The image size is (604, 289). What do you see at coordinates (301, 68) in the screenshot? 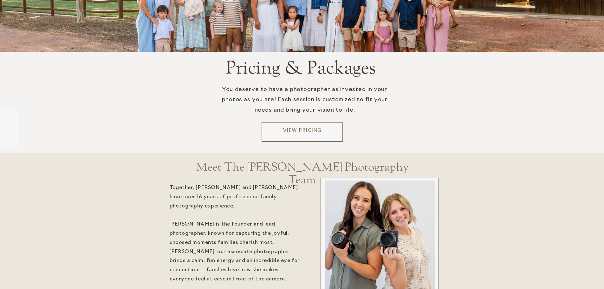
I see `h2: Pricing & Packages` at bounding box center [301, 68].